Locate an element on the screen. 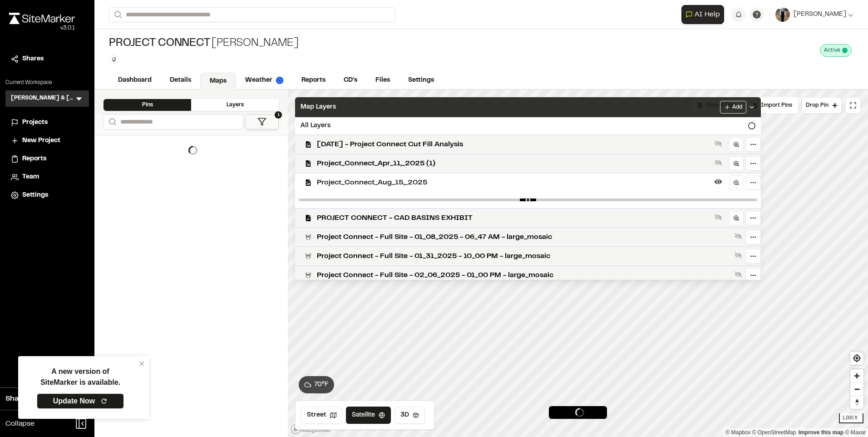 The width and height of the screenshot is (868, 437). button: 1 is located at coordinates (262, 122).